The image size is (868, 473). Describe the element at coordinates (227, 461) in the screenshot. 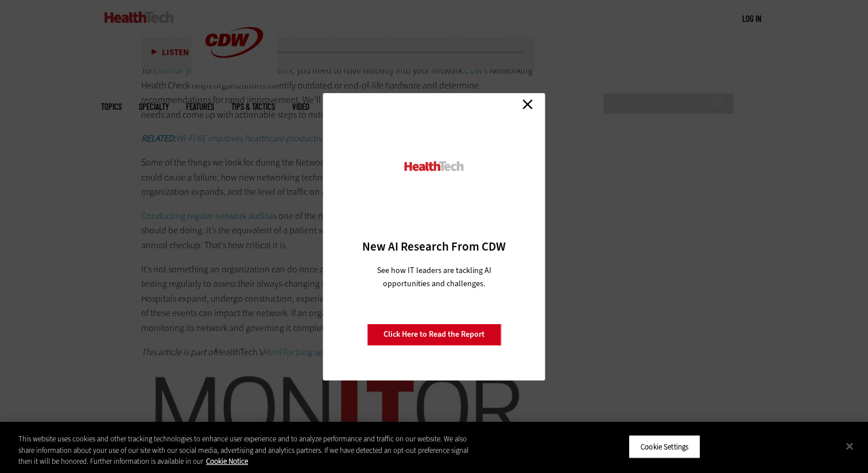

I see `a: More information about your privacy` at that location.